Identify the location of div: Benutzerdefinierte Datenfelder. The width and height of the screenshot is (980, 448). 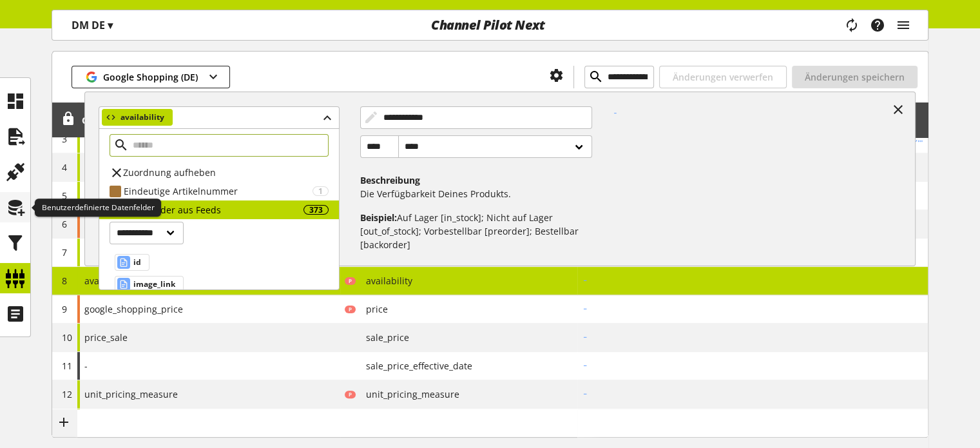
(98, 208).